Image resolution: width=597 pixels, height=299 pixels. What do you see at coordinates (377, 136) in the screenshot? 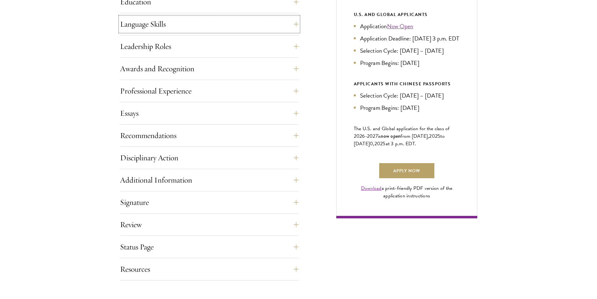
I see `span: 7` at bounding box center [377, 136].